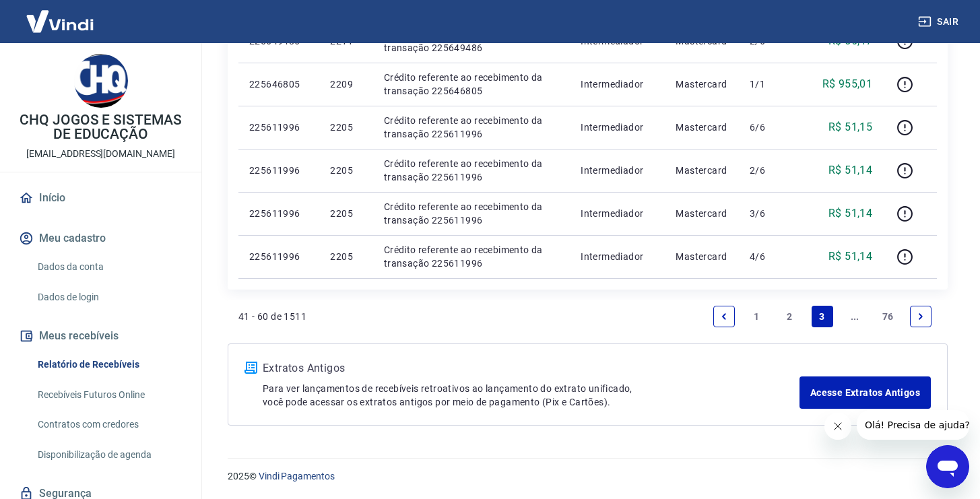 The width and height of the screenshot is (980, 499). Describe the element at coordinates (530, 396) in the screenshot. I see `p: Para ver lançamentos de recebíveis retroativos ao lançamento do extrato unificado, você pode aces...` at that location.